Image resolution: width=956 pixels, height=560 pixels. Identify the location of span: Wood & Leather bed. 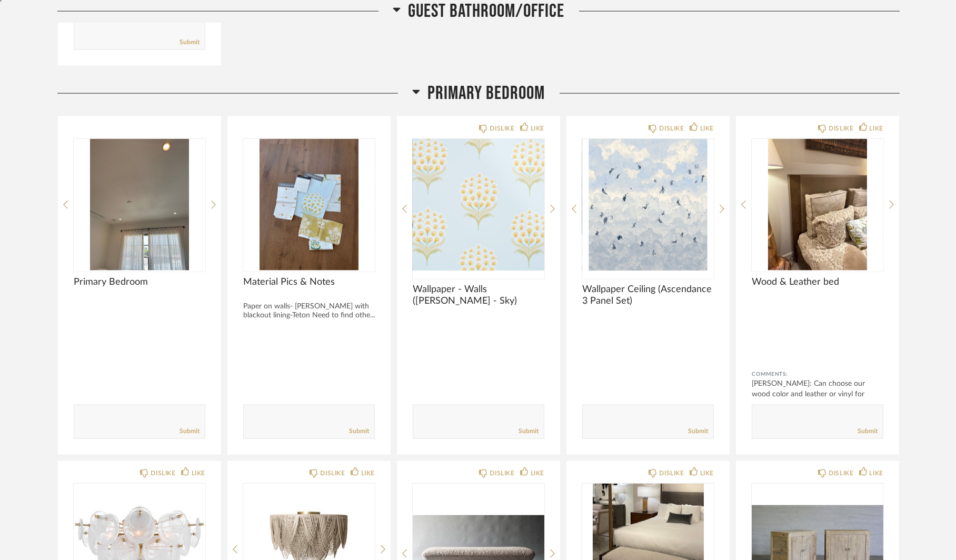
(817, 282).